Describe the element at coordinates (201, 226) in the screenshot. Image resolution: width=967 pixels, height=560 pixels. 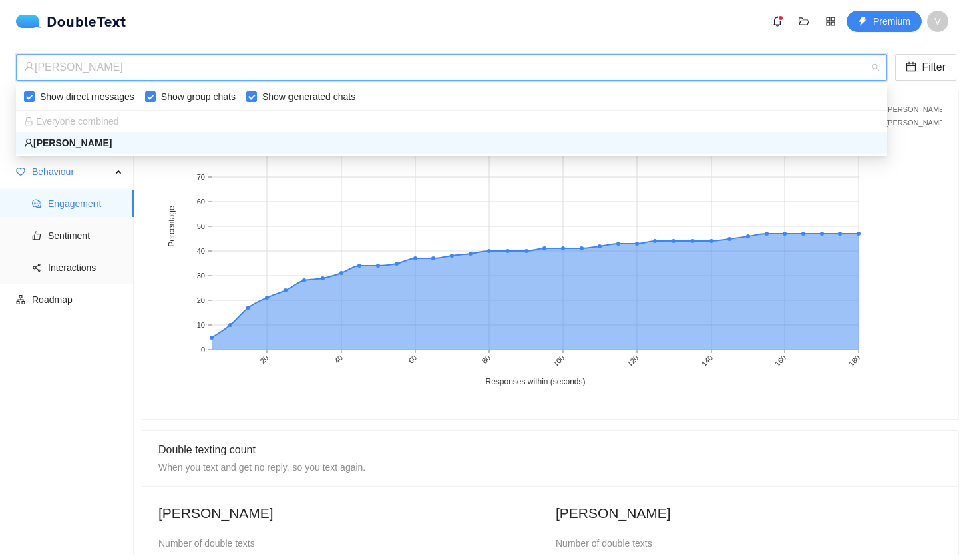
I see `text: 50` at that location.